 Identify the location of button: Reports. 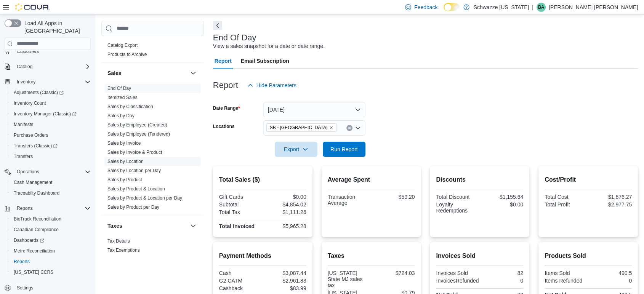
(25, 208).